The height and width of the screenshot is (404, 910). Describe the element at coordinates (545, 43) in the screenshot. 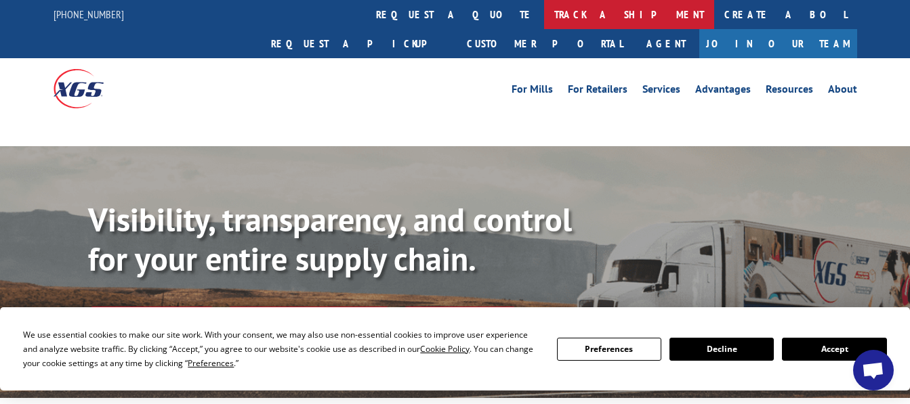

I see `a: Customer Portal` at that location.